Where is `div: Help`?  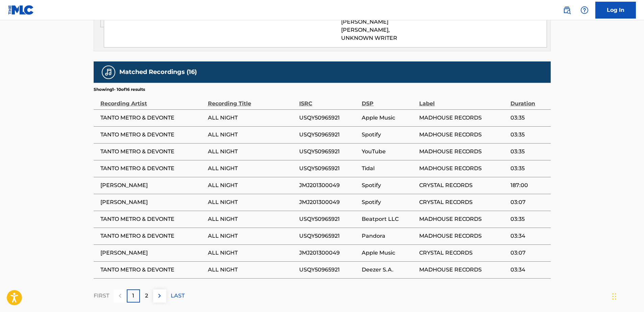
div: Help is located at coordinates (585, 10).